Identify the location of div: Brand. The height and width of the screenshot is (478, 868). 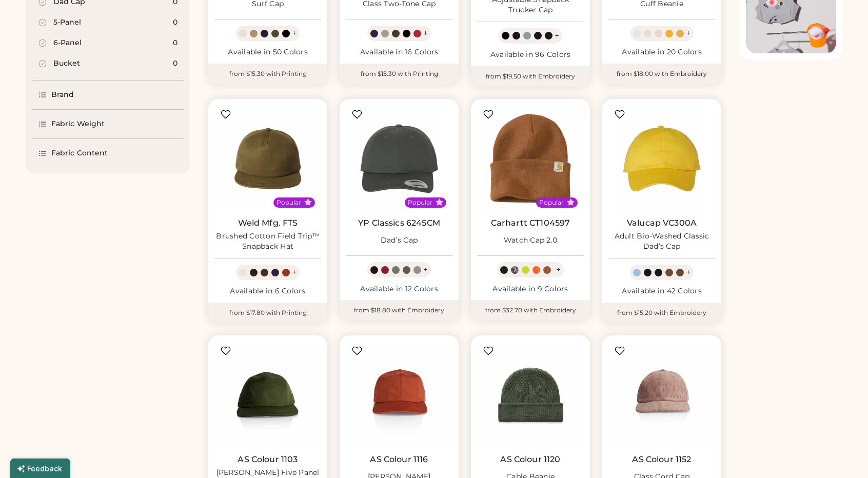
(62, 95).